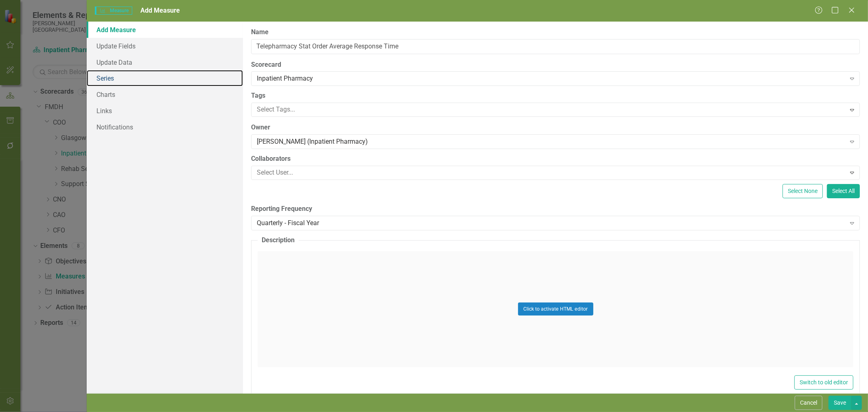 This screenshot has width=868, height=412. What do you see at coordinates (824, 382) in the screenshot?
I see `button: Switch to old editor` at bounding box center [824, 382].